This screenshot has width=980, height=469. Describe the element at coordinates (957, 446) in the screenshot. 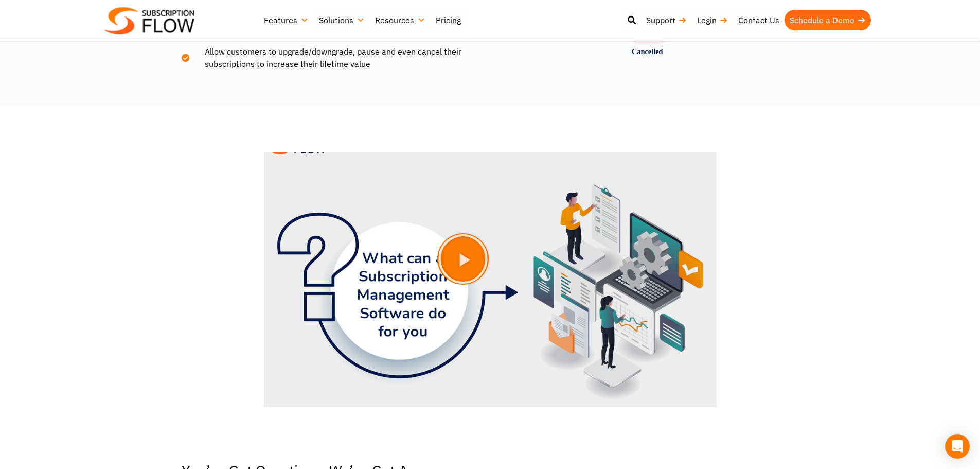

I see `div: Open Intercom Messenger` at that location.